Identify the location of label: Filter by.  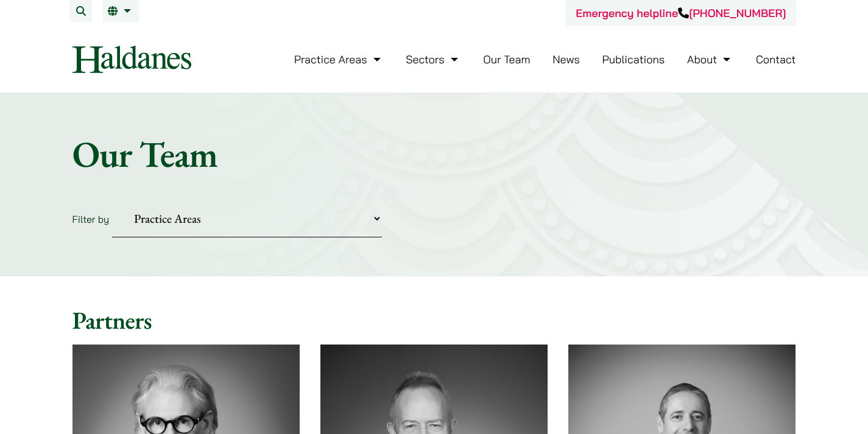
(90, 219).